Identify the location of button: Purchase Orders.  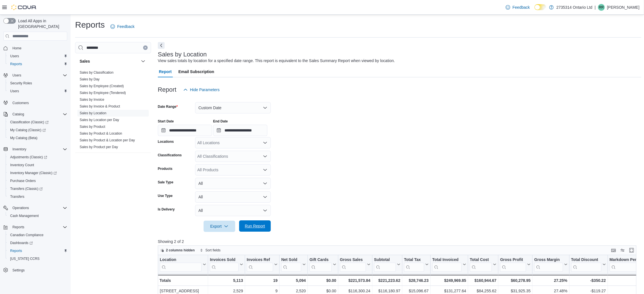
(38, 181).